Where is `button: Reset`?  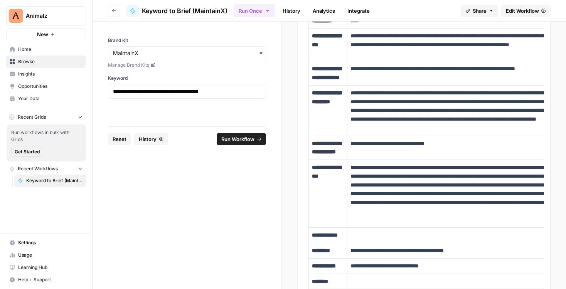
button: Reset is located at coordinates (120, 139).